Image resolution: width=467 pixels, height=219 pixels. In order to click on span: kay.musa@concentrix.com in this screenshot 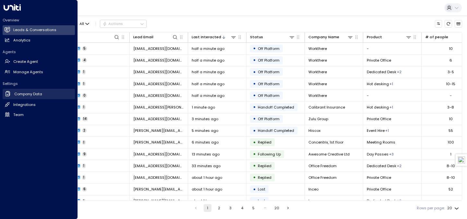, I will do `click(158, 142)`.